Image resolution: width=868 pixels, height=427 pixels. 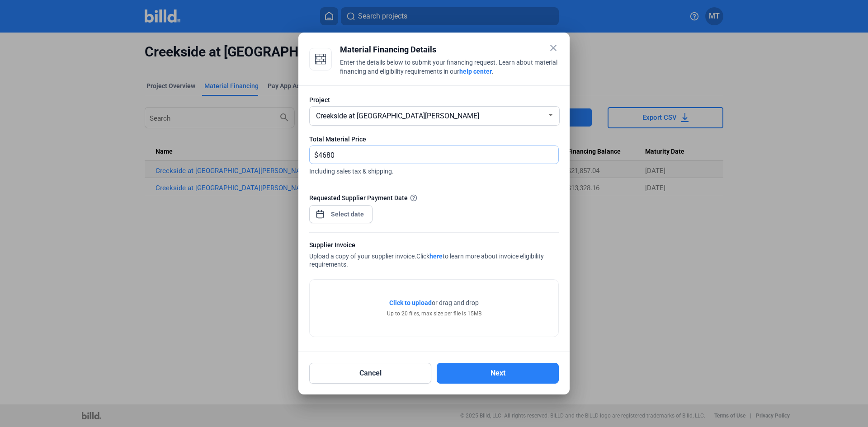 What do you see at coordinates (455, 303) in the screenshot?
I see `span: or drag and drop` at bounding box center [455, 303].